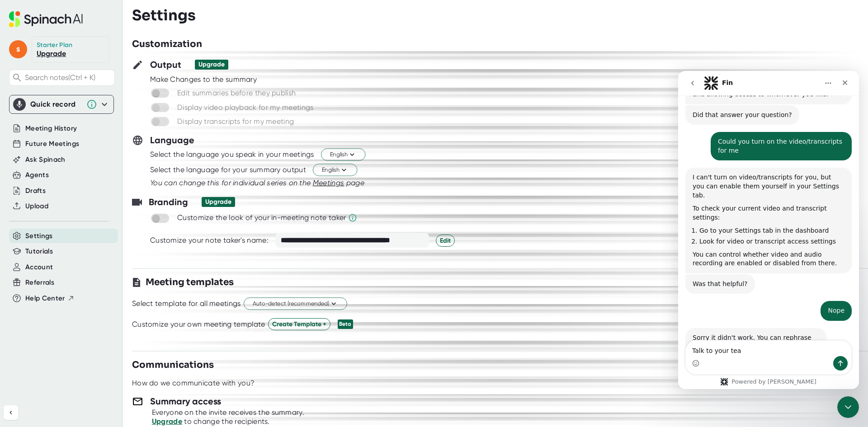  I want to click on span: Future Meetings, so click(52, 144).